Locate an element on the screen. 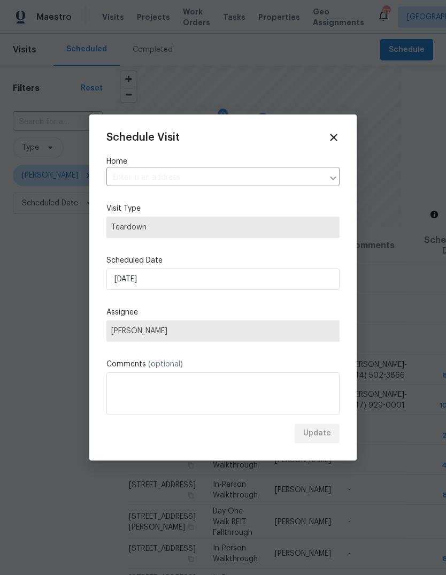 The width and height of the screenshot is (446, 575). span: Close is located at coordinates (334, 138).